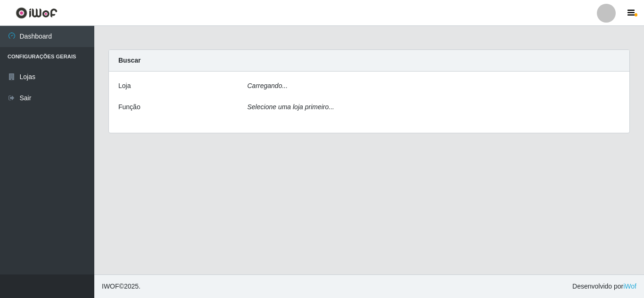  Describe the element at coordinates (36, 13) in the screenshot. I see `img: CoreUI Logo` at that location.